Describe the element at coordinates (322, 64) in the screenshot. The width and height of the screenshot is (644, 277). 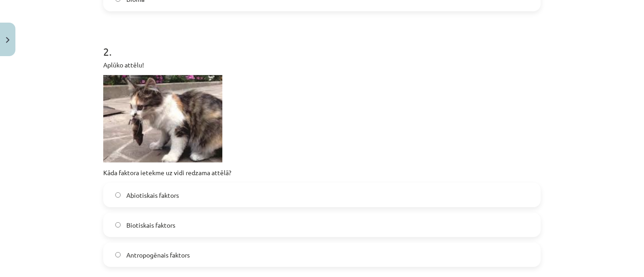
I see `p: Aplūko attēlu!` at that location.